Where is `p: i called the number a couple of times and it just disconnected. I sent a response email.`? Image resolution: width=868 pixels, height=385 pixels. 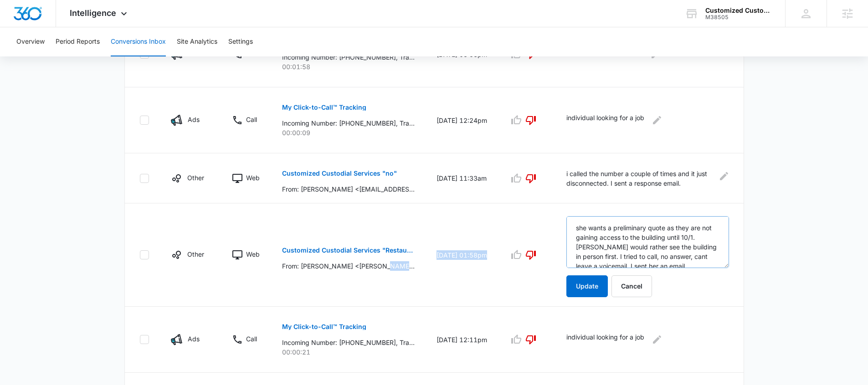
p: i called the number a couple of times and it just disconnected. I sent a response email. is located at coordinates (639, 178).